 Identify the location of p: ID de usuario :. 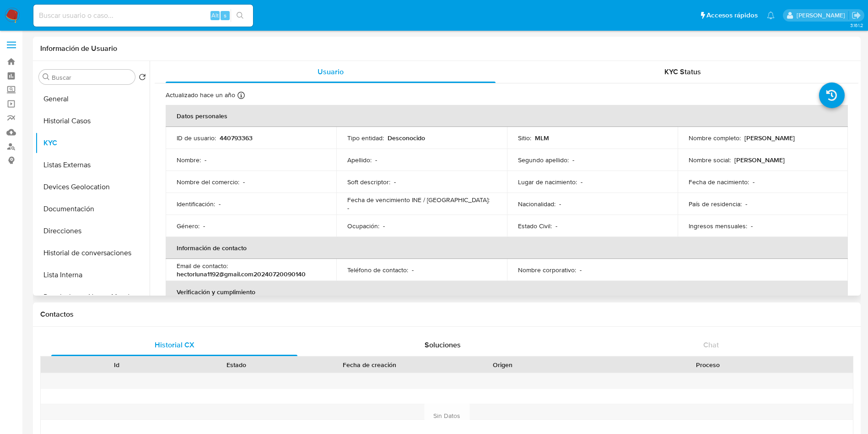
(196, 138).